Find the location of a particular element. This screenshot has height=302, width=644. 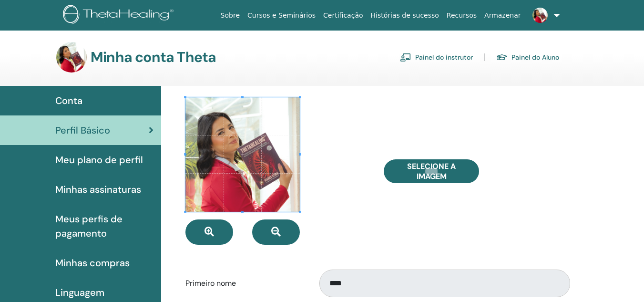

a: Certificação is located at coordinates (342, 15).